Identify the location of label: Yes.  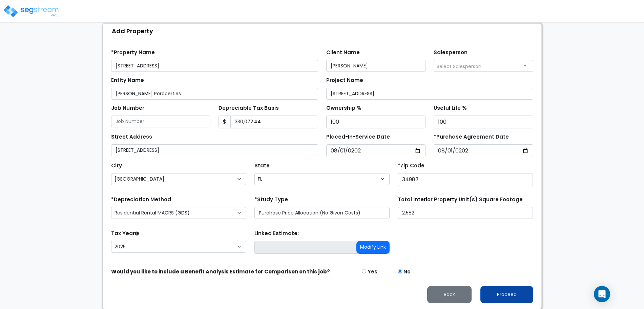
(372, 272).